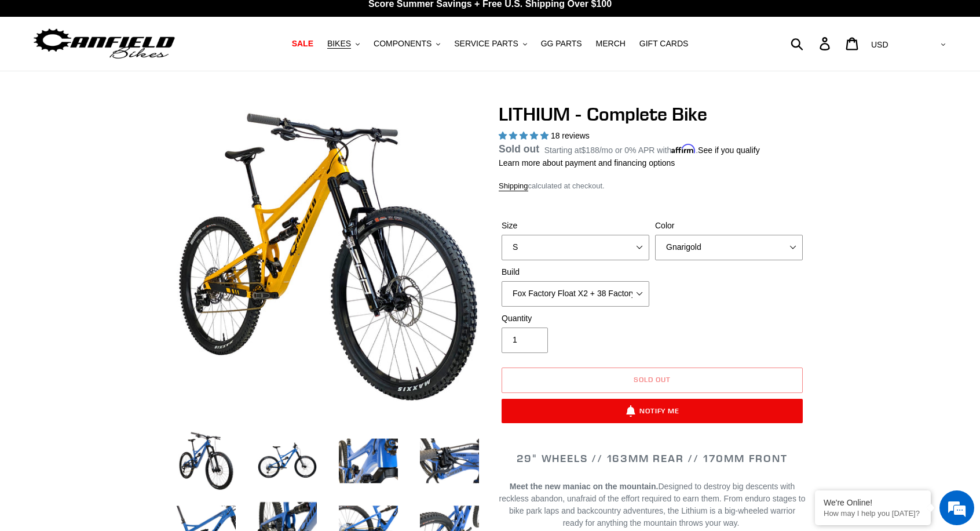 The height and width of the screenshot is (531, 980). Describe the element at coordinates (561, 44) in the screenshot. I see `a: GG PARTS` at that location.